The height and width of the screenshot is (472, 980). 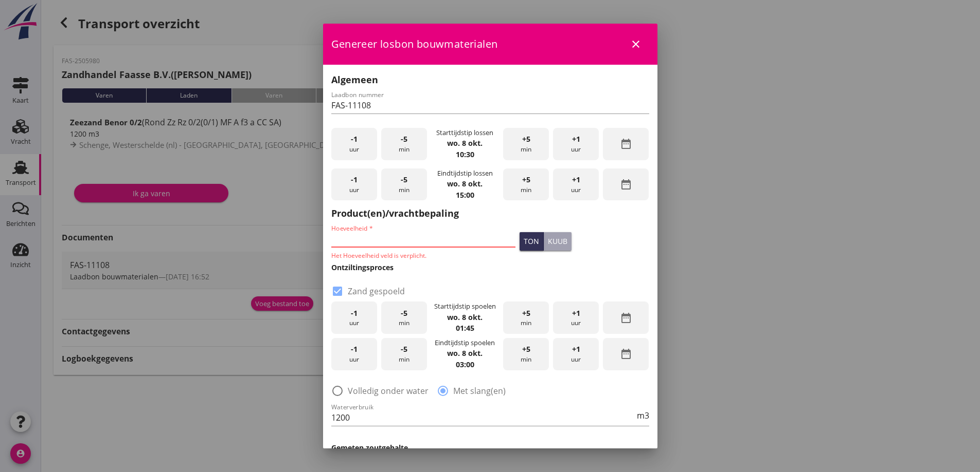 What do you see at coordinates (635, 45) in the screenshot?
I see `i: close` at bounding box center [635, 45].